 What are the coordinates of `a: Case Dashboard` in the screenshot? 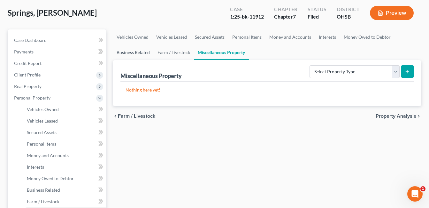 It's located at (58, 40).